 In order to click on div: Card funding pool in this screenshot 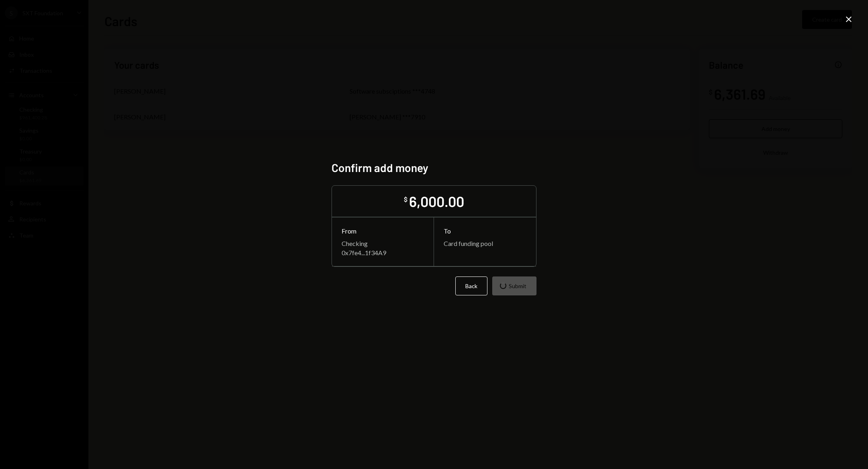, I will do `click(485, 243)`.